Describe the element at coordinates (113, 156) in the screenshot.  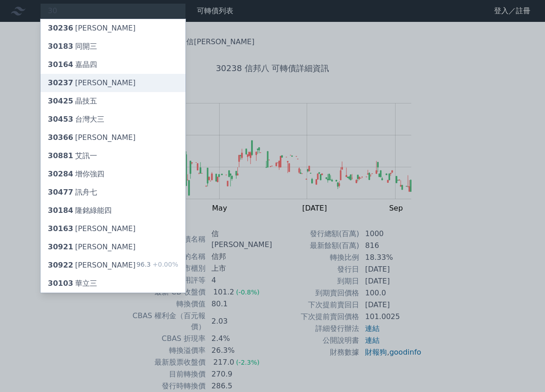
I see `a: 30881艾訊一` at that location.